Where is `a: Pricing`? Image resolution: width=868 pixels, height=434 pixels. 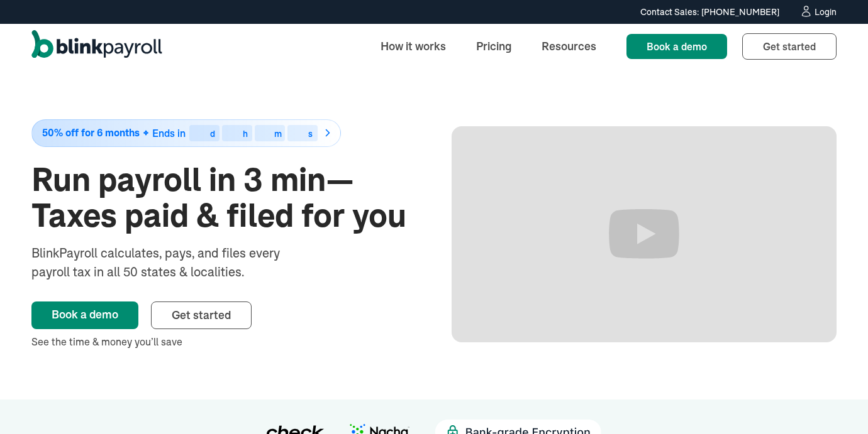 a: Pricing is located at coordinates (494, 46).